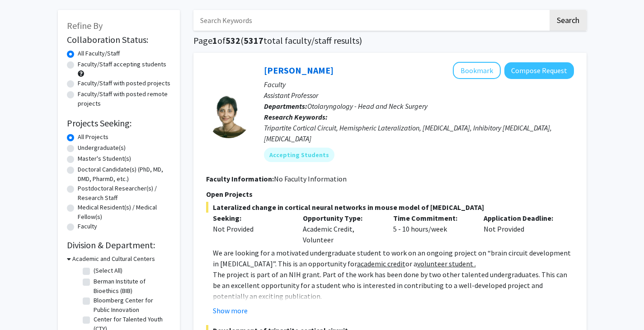 This screenshot has width=644, height=330. What do you see at coordinates (393, 285) in the screenshot?
I see `p: The project is part of an NIH grant. Part of the work has been done by two other talented undergr...` at bounding box center [393, 285].